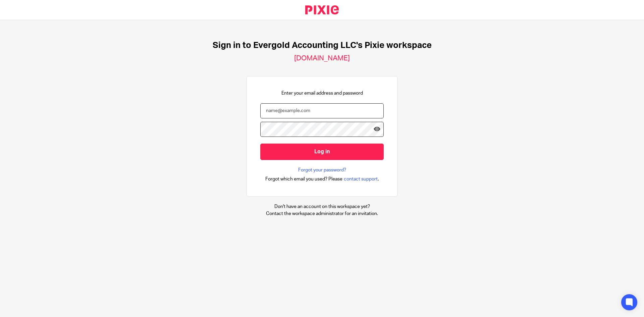  I want to click on h1: Sign in to Evergold Accounting LLC's Pixie workspace, so click(322, 45).